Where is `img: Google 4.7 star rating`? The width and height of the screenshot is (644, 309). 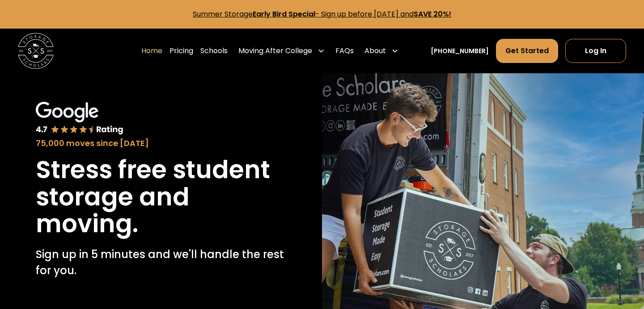
img: Google 4.7 star rating is located at coordinates (80, 118).